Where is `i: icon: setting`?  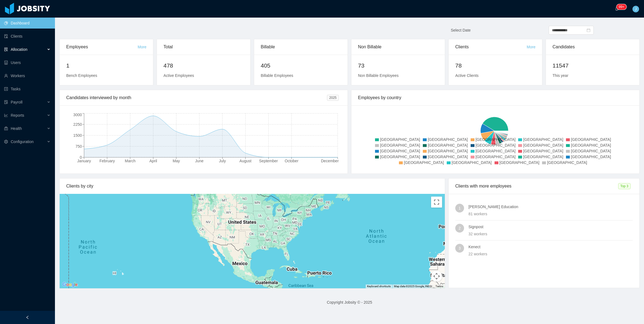
i: icon: setting is located at coordinates (6, 141).